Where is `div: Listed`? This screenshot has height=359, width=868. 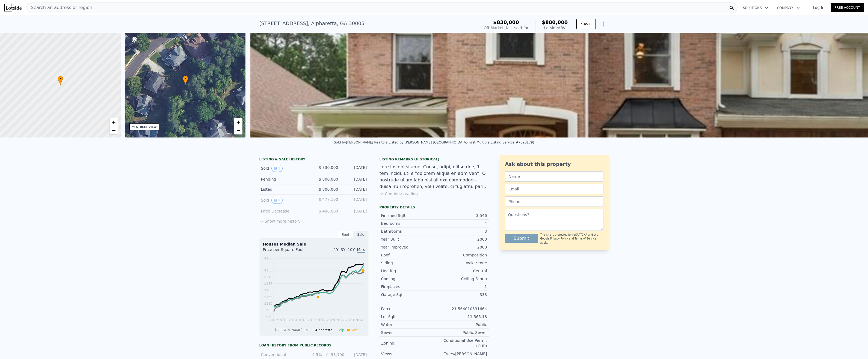 div: Listed is located at coordinates (285, 189).